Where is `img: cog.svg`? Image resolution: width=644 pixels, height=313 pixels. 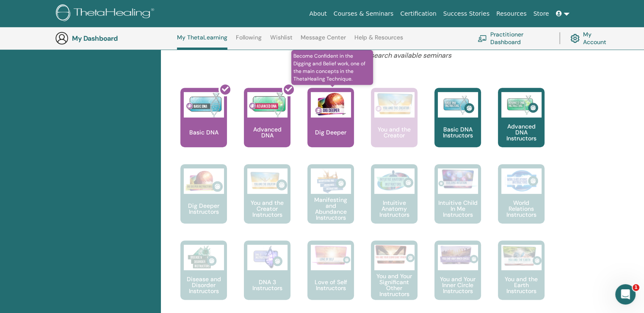
img: cog.svg is located at coordinates (575, 38).